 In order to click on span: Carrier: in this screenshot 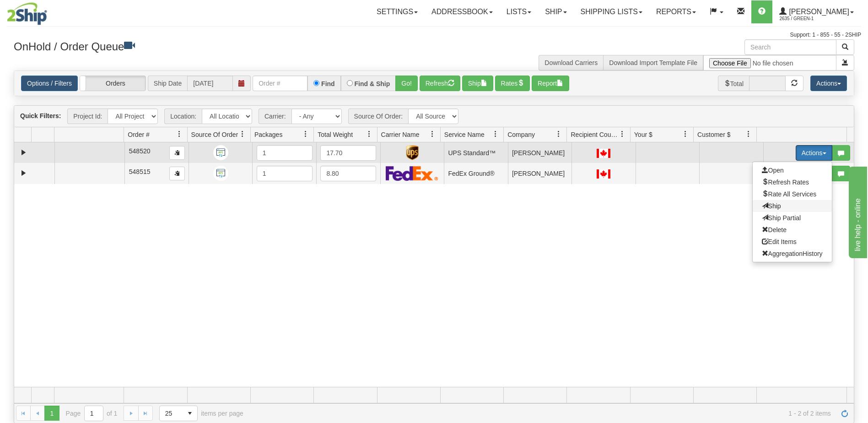, I will do `click(275, 116)`.